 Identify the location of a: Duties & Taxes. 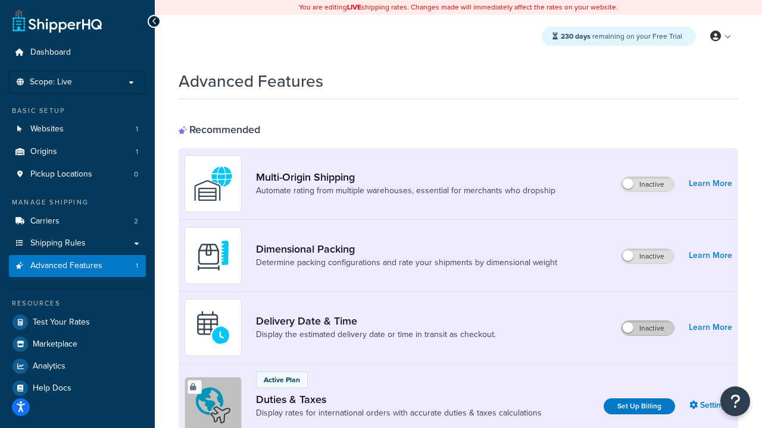
(399, 400).